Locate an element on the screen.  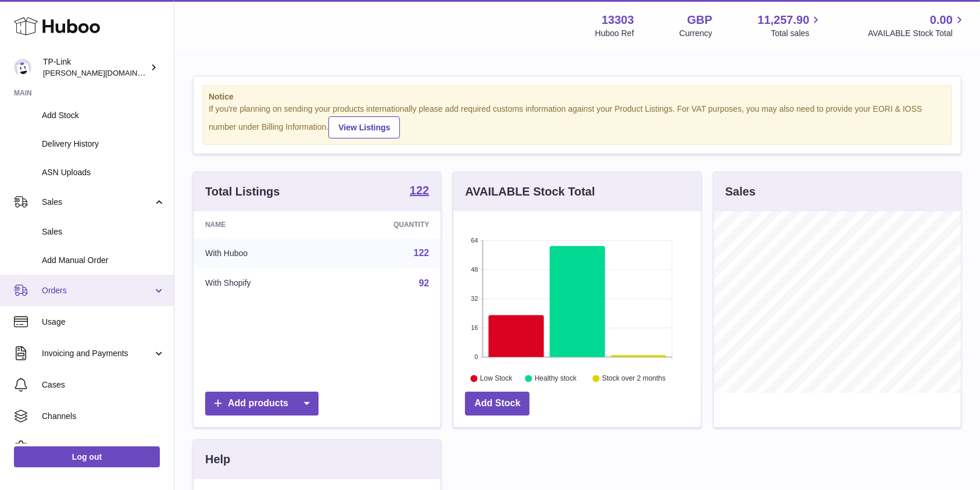
div: If you're planning on sending your products internationally please add required customs informati... is located at coordinates (577, 121).